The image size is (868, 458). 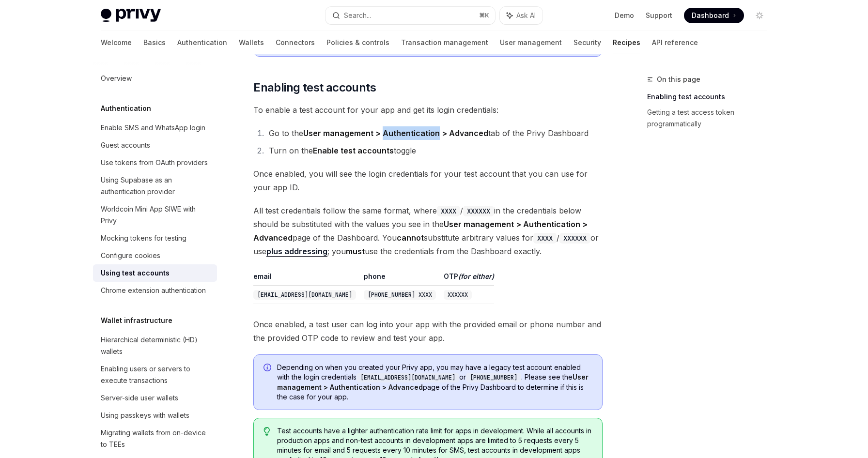 What do you see at coordinates (154, 162) in the screenshot?
I see `div: Use tokens from OAuth providers` at bounding box center [154, 162].